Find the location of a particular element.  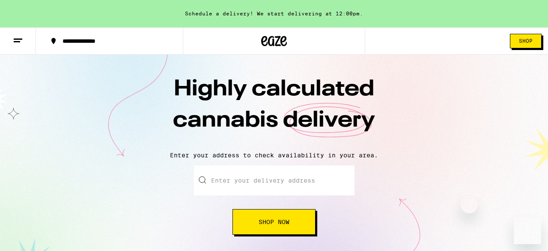

button: Shop is located at coordinates (526, 41).